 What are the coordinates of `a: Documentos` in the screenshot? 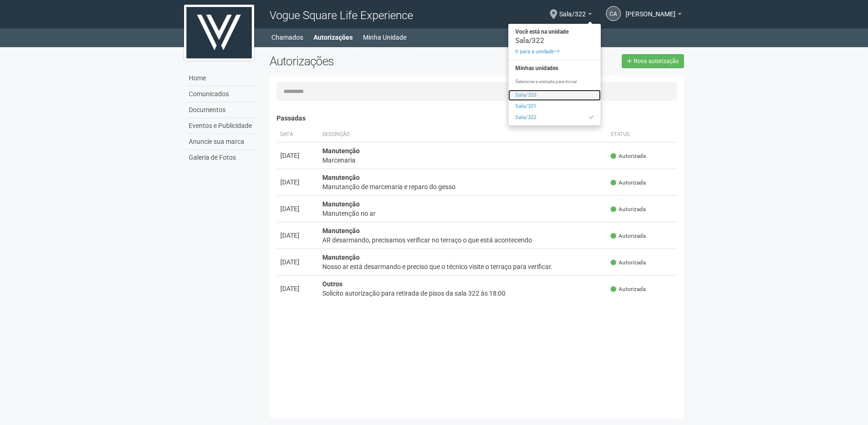 It's located at (221, 110).